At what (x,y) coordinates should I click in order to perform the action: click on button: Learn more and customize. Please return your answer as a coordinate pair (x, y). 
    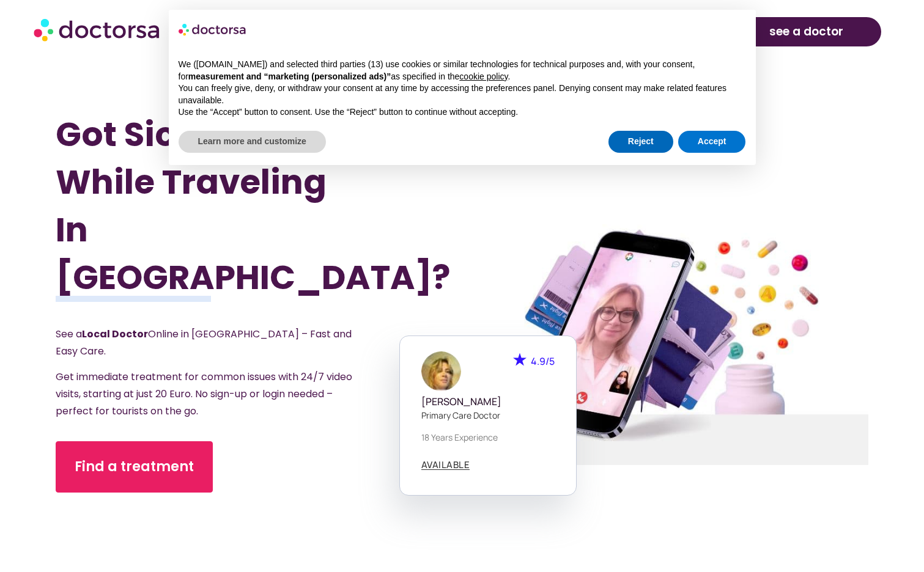
    Looking at the image, I should click on (252, 142).